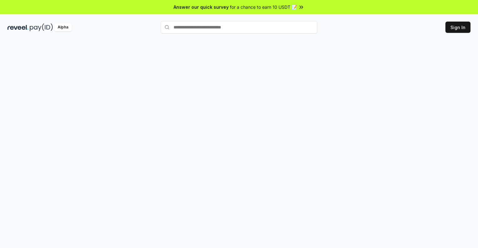  Describe the element at coordinates (18, 27) in the screenshot. I see `img: reveel_dark` at that location.